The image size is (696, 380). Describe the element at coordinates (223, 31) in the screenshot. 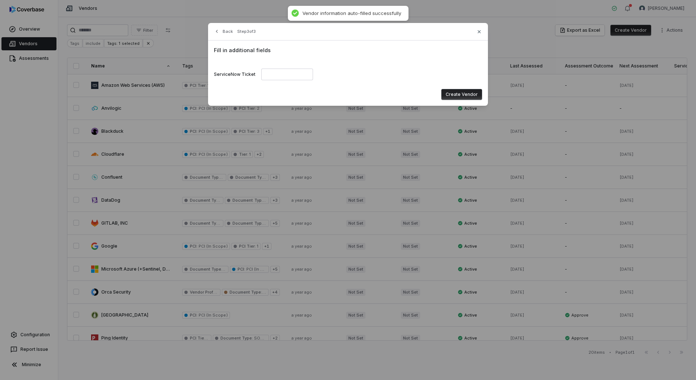

I see `button: Back` at that location.